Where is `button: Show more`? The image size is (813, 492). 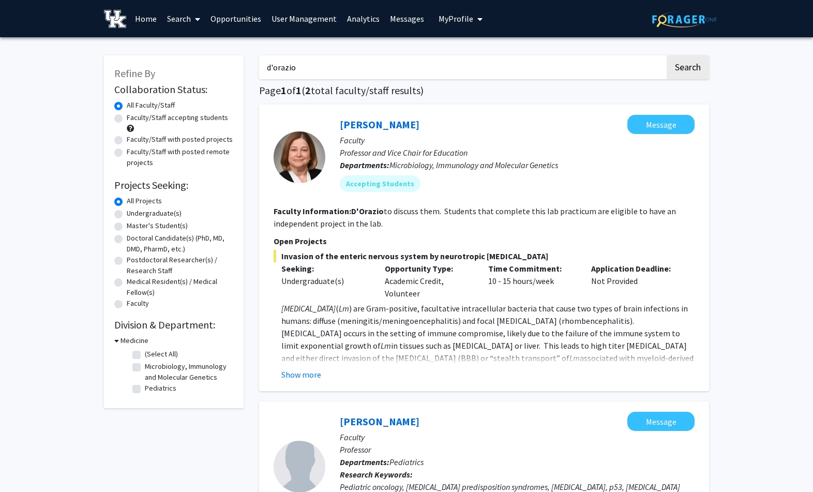 button: Show more is located at coordinates (301, 375).